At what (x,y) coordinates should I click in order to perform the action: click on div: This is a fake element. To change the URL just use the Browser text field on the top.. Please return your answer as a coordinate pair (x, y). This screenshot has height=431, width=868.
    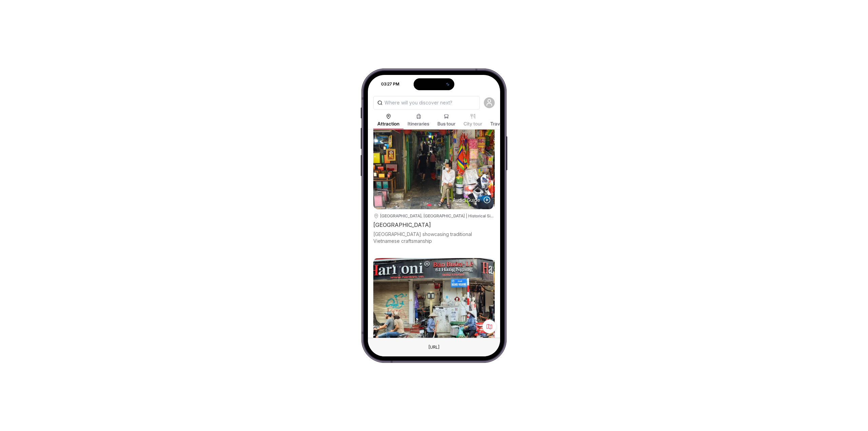
    Looking at the image, I should click on (434, 347).